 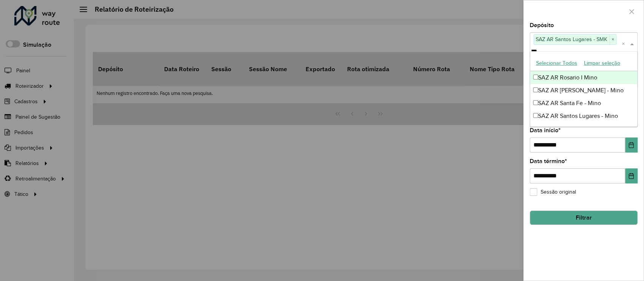 I want to click on ng-dropdown-panel: Options list, so click(x=583, y=89).